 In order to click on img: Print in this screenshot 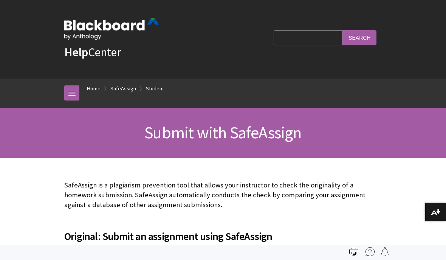, I will do `click(354, 252)`.